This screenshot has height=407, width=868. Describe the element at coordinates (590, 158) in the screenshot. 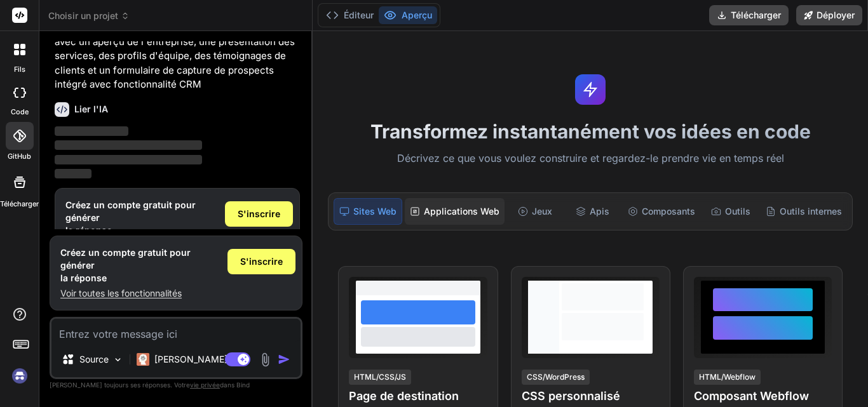

I see `font: Décrivez ce que vous voulez construire et regardez-le prendre vie en temps réel` at that location.